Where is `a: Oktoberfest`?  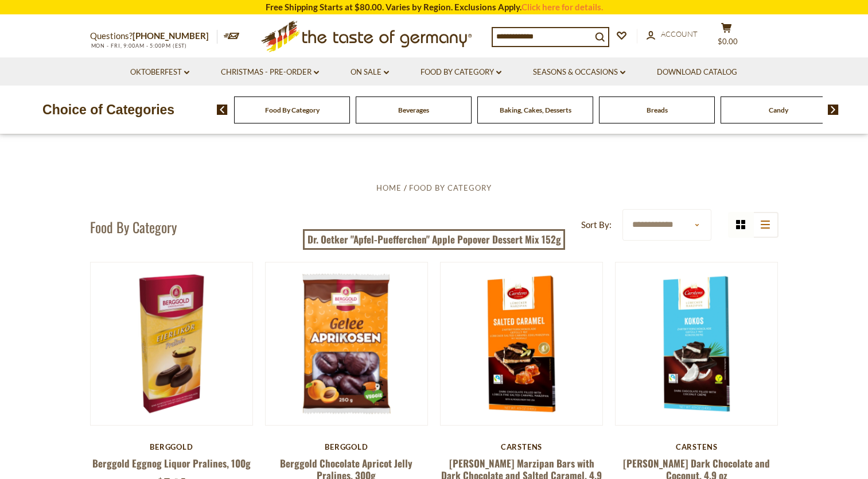 a: Oktoberfest is located at coordinates (159, 72).